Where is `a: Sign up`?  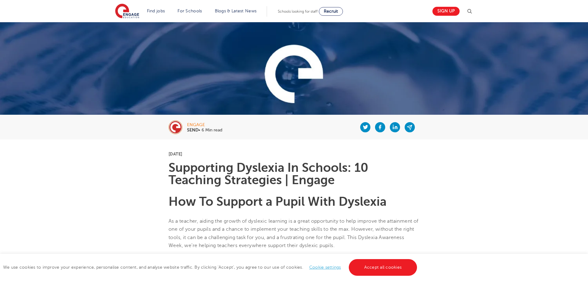
a: Sign up is located at coordinates (446, 11).